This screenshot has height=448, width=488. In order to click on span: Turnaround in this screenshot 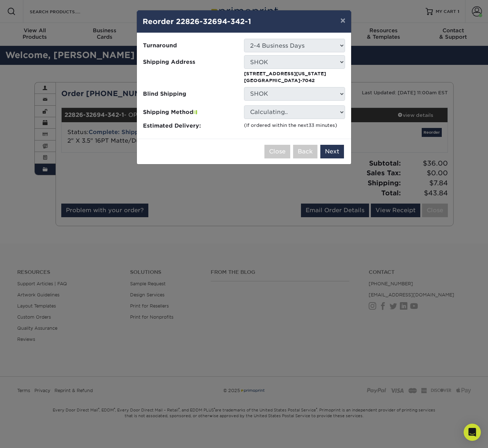, I will do `click(191, 46)`.